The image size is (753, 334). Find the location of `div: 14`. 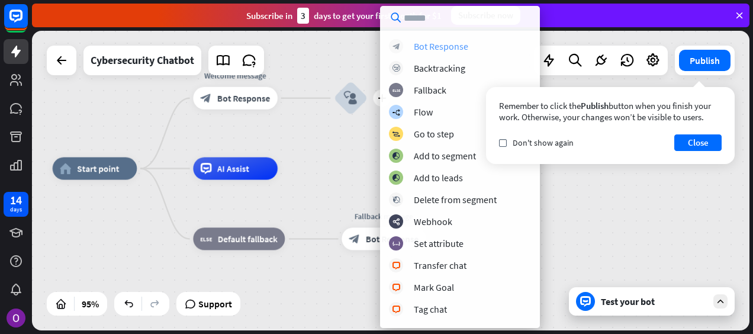

div: 14 is located at coordinates (16, 200).